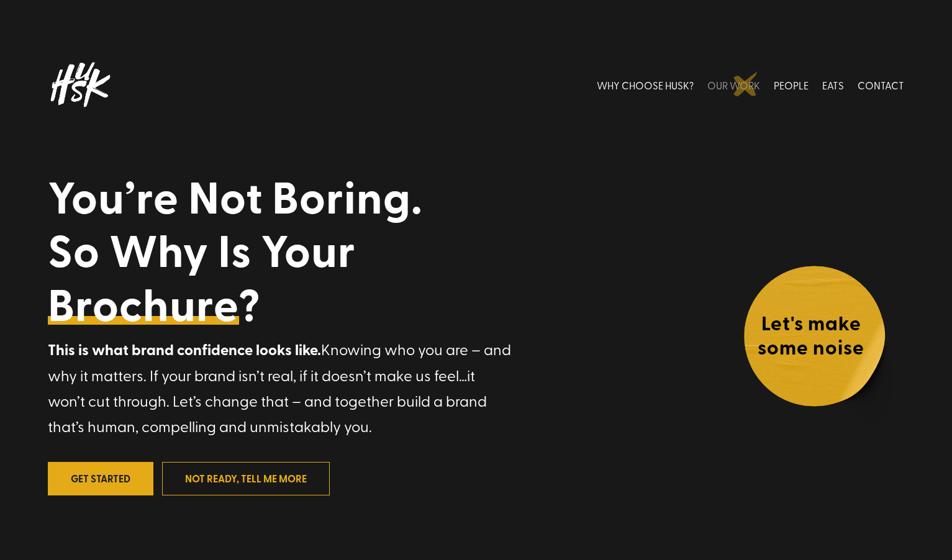 The height and width of the screenshot is (560, 952). I want to click on a: EATS, so click(833, 85).